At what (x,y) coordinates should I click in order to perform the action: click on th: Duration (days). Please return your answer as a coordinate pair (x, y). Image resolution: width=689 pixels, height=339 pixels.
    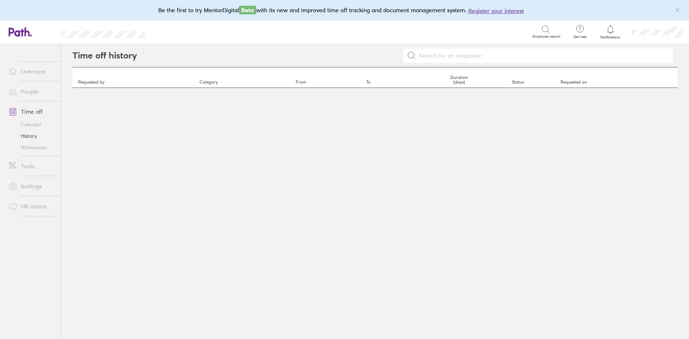
    Looking at the image, I should click on (459, 78).